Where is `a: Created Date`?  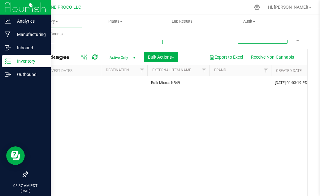 a: Created Date is located at coordinates (289, 71).